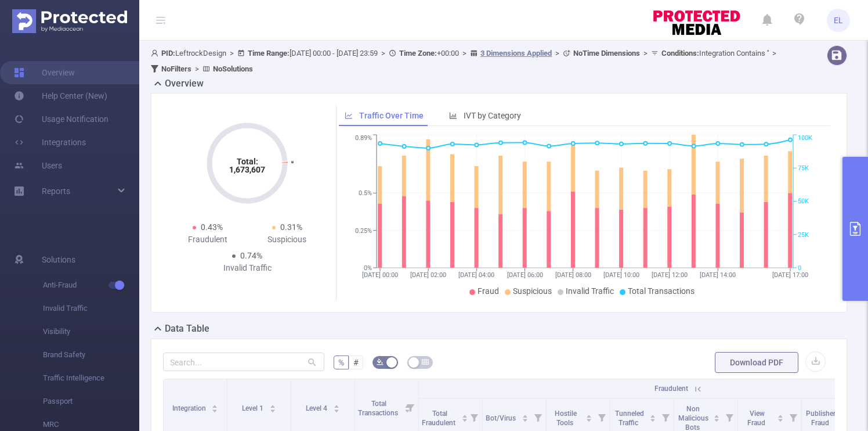 This screenshot has height=431, width=868. Describe the element at coordinates (391, 116) in the screenshot. I see `span: Traffic Over Time` at that location.